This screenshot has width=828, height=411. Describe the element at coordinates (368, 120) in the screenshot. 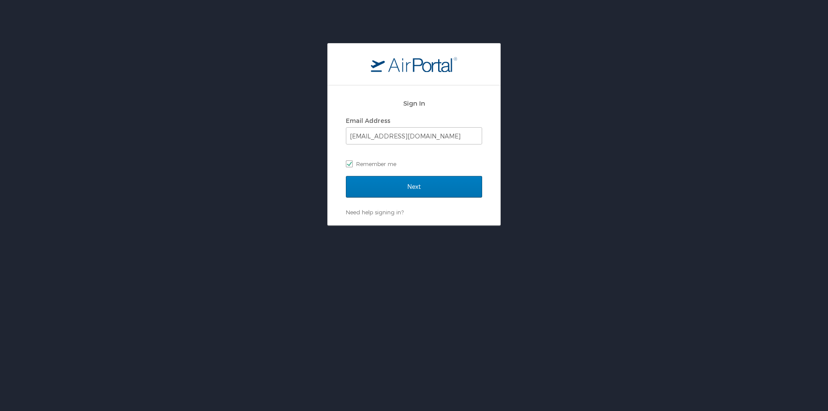

I see `label: Email Address` at that location.